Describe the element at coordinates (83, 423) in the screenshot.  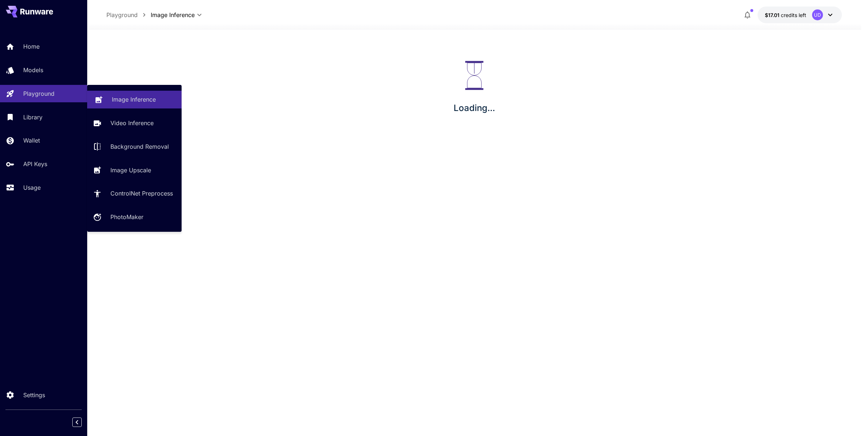
I see `div: Collapse sidebar` at that location.